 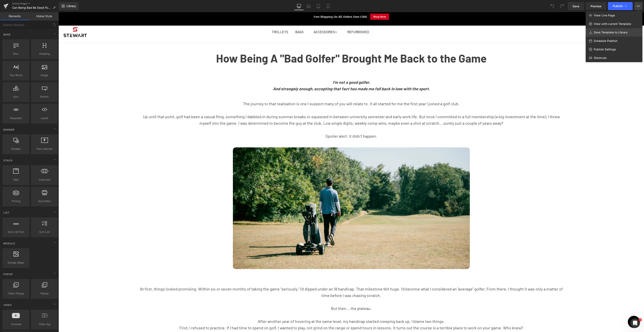 What do you see at coordinates (267, 20) in the screenshot?
I see `a: Accessories` at bounding box center [267, 20].